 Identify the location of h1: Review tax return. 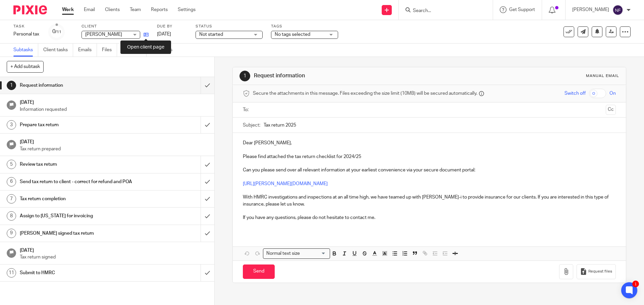
(78, 164).